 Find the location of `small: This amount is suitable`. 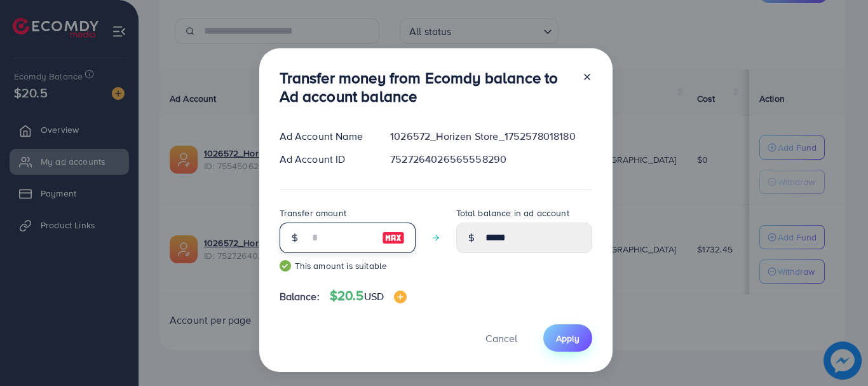

small: This amount is suitable is located at coordinates (348, 265).